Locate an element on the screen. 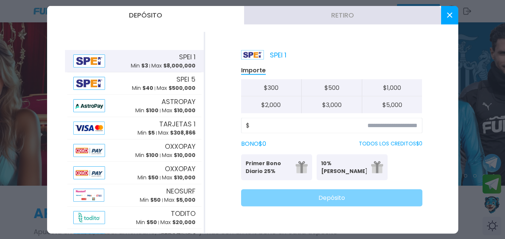  img: Platform Logo is located at coordinates (252, 55).